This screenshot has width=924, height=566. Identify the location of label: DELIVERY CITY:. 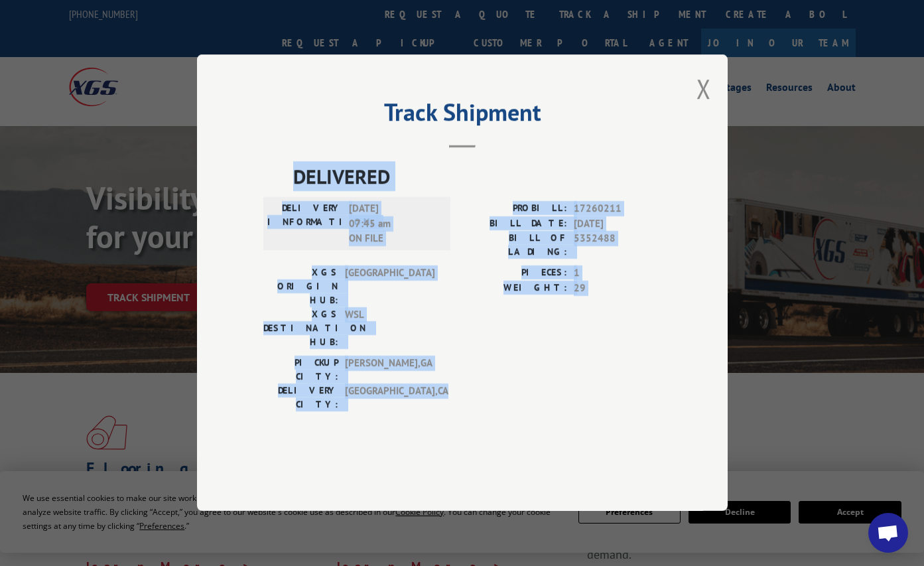
(301, 399).